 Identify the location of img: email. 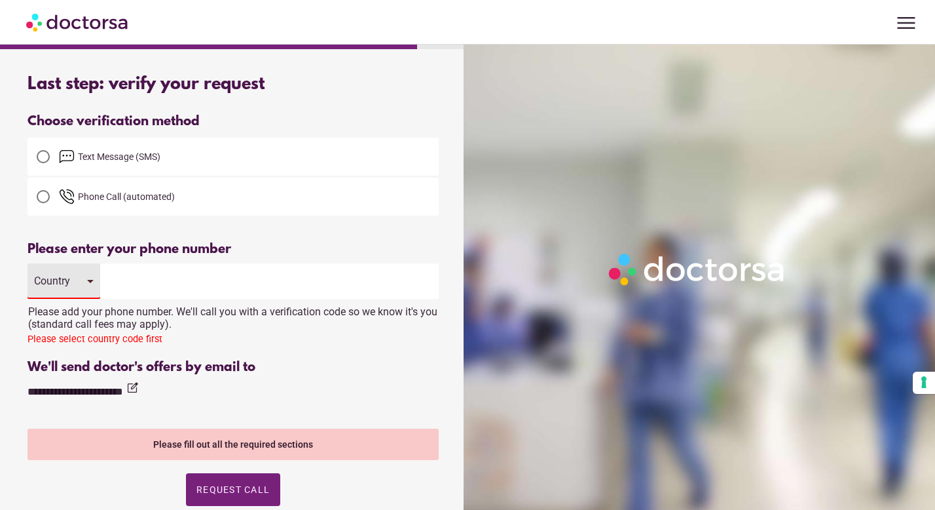
(67, 157).